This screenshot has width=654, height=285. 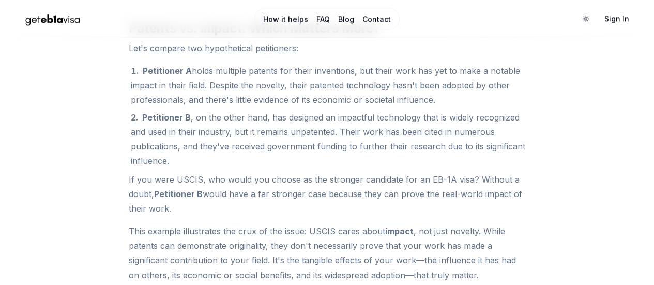 I want to click on img: geteb1avisa logo, so click(x=53, y=19).